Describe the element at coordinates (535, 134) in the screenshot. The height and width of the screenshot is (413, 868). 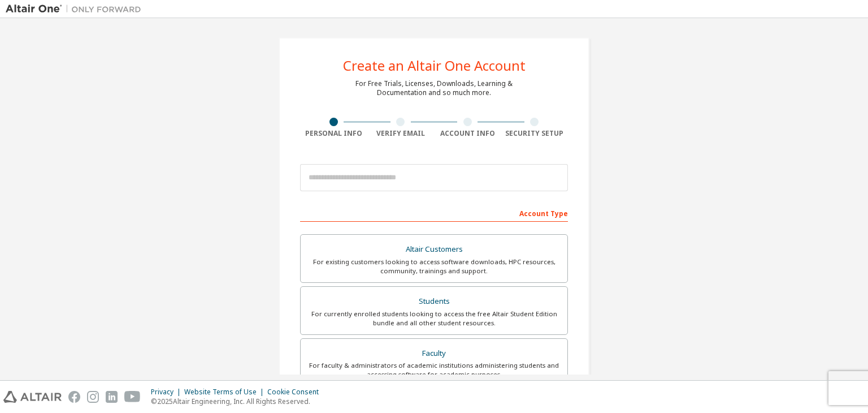
I see `div: Security Setup` at that location.